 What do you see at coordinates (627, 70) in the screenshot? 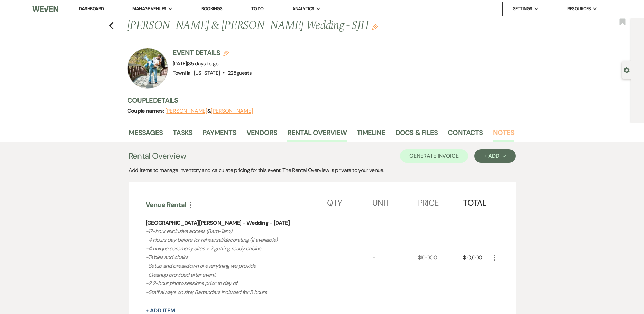
I see `button: Open lead details` at bounding box center [627, 70].